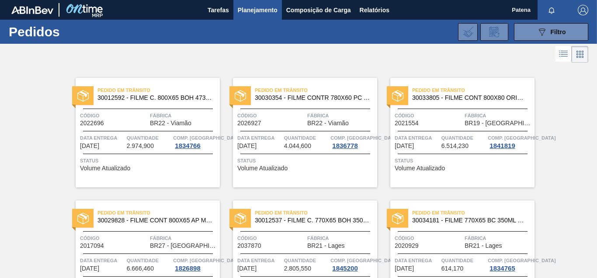 This screenshot has height=278, width=597. Describe the element at coordinates (90, 268) in the screenshot. I see `span: 27/09/2025` at that location.